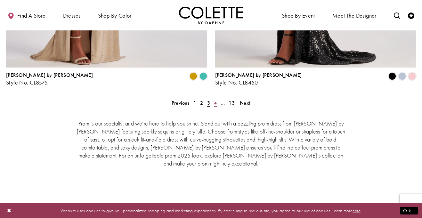 This screenshot has height=218, width=422. What do you see at coordinates (245, 103) in the screenshot?
I see `a: Next Page` at bounding box center [245, 103].